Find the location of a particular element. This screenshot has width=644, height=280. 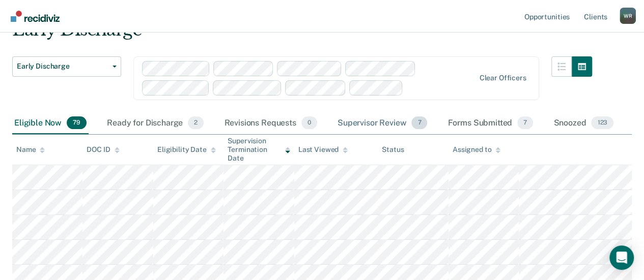

div: Supervision Termination Date is located at coordinates (259, 150).